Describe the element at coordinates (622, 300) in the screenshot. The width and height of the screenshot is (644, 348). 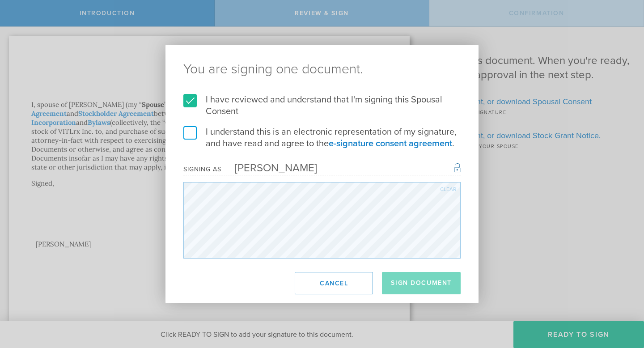
I see `div: Chat Widget` at that location.